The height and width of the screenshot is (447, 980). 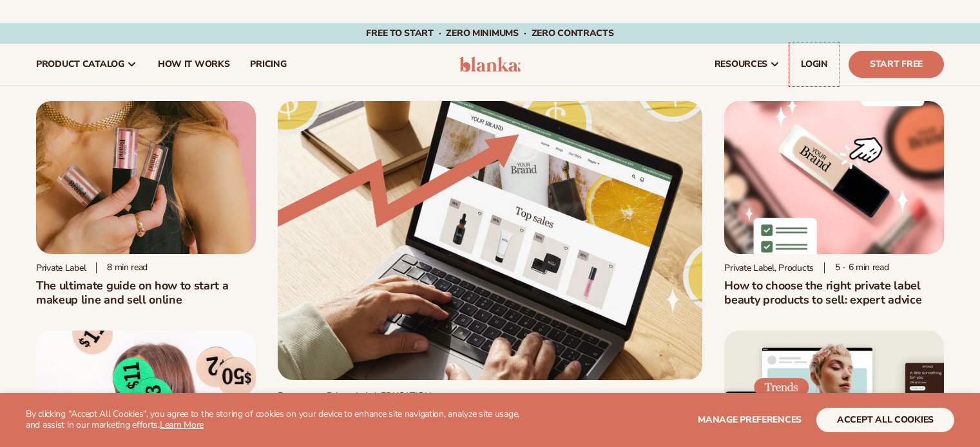 I want to click on img: Private Label Beauty Products Click, so click(x=833, y=177).